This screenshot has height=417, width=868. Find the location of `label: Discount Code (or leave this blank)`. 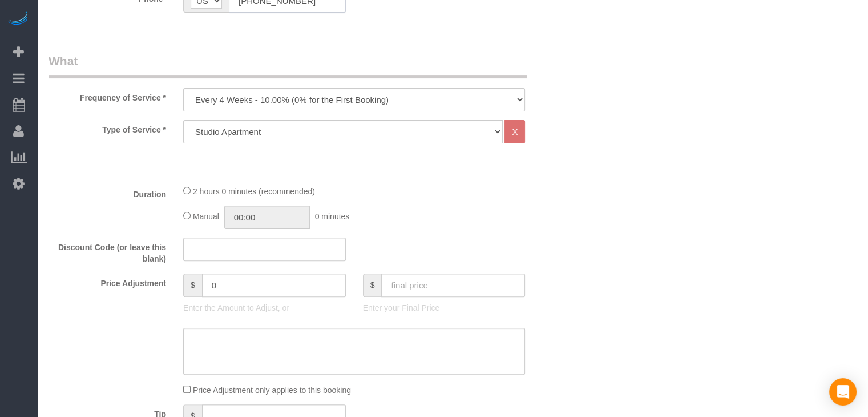

label: Discount Code (or leave this blank) is located at coordinates (107, 251).